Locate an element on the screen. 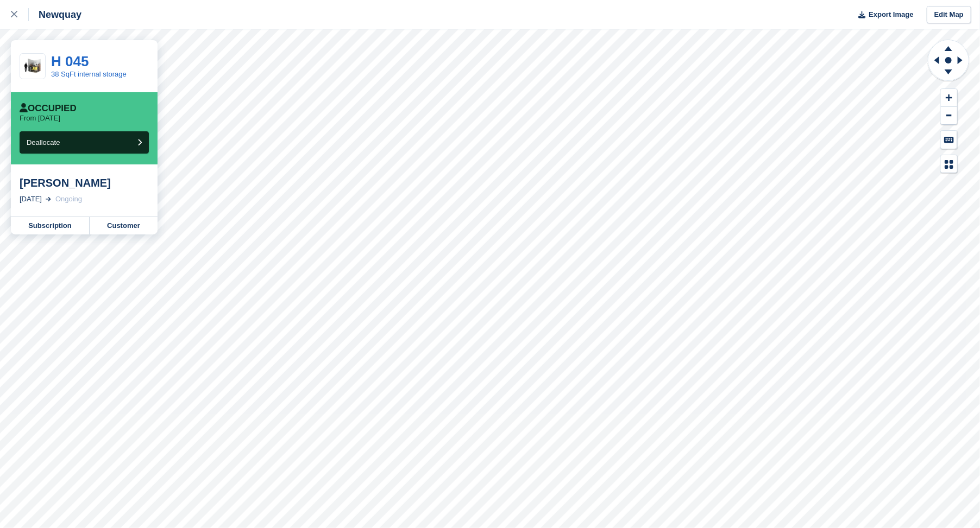  a: 38 SqFt internal storage is located at coordinates (89, 74).